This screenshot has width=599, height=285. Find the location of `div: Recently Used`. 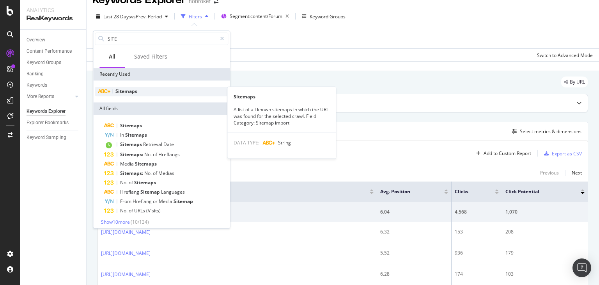

div: Recently Used is located at coordinates (161, 74).